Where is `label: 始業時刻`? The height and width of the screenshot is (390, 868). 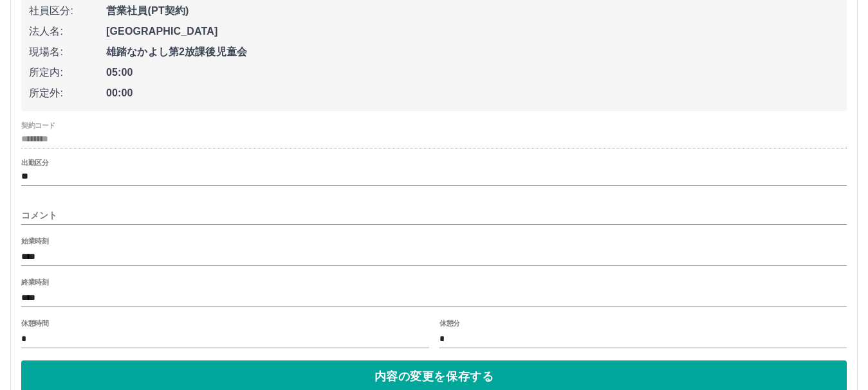
label: 始業時刻 is located at coordinates (35, 241).